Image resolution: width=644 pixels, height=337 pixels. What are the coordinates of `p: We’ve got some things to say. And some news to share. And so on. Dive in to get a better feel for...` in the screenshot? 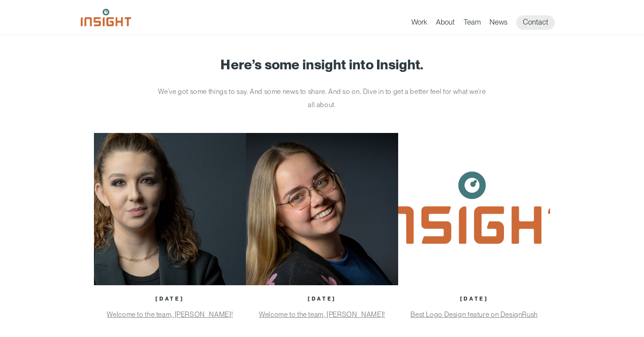 It's located at (322, 98).